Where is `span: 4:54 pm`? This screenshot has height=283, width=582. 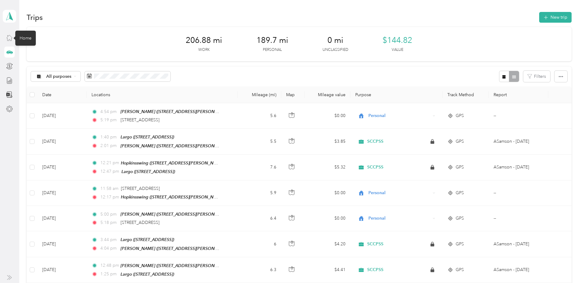
span: 4:54 pm is located at coordinates (109, 112).